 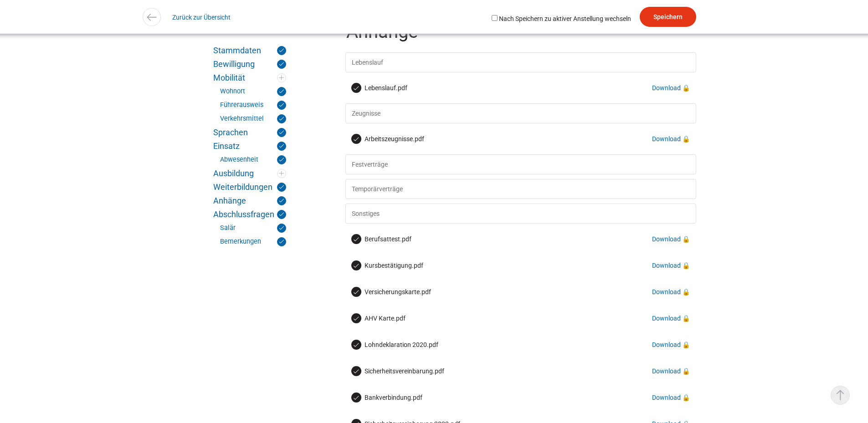 I want to click on label: Sicherheitsvereinbarung.pdf, so click(x=398, y=371).